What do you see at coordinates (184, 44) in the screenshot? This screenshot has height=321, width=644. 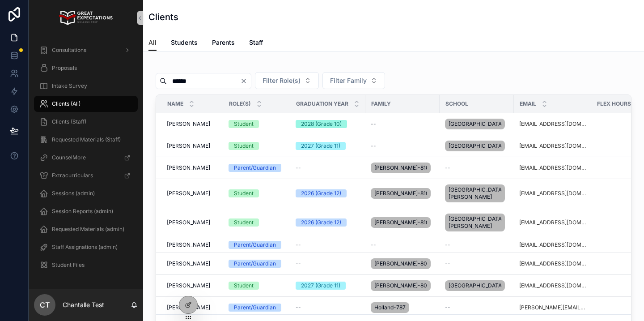 I see `a: Students` at bounding box center [184, 44].